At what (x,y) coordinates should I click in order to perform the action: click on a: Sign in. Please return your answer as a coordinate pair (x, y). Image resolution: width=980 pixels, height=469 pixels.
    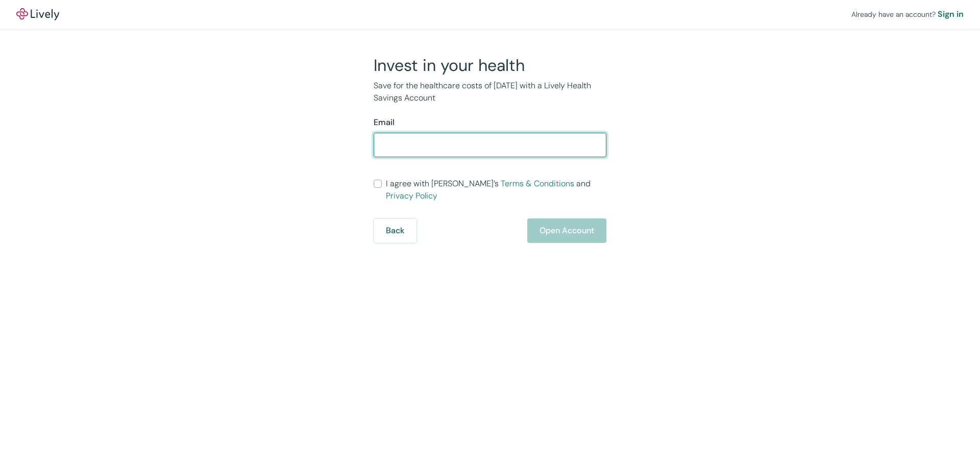
    Looking at the image, I should click on (951, 14).